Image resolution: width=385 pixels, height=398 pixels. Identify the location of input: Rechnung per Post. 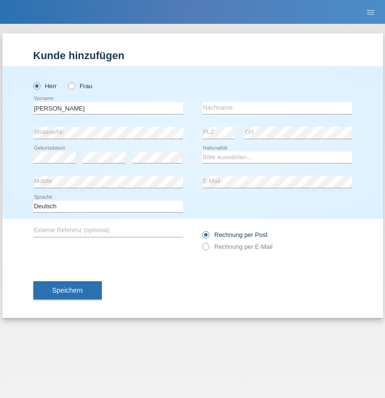
(205, 237).